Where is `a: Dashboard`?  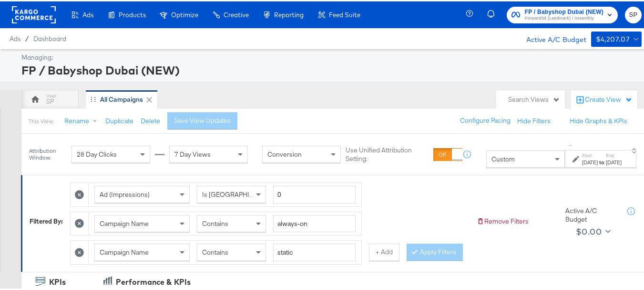
a: Dashboard is located at coordinates (50, 38).